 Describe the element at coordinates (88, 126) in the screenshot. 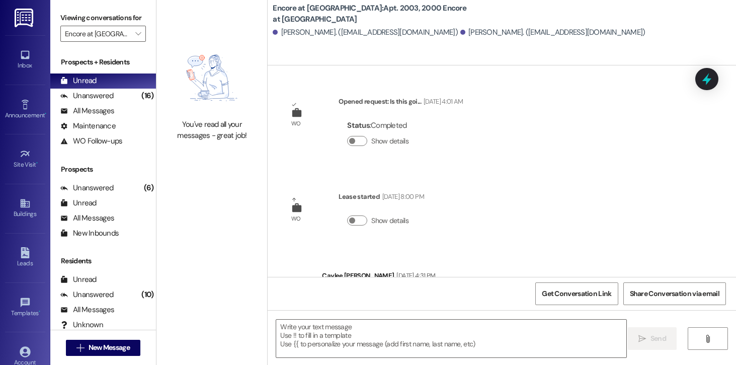

I see `div: Maintenance` at that location.